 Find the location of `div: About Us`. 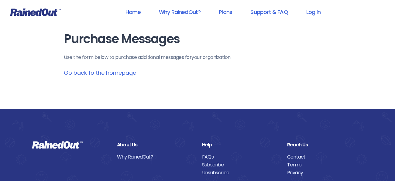

div: About Us is located at coordinates (155, 145).